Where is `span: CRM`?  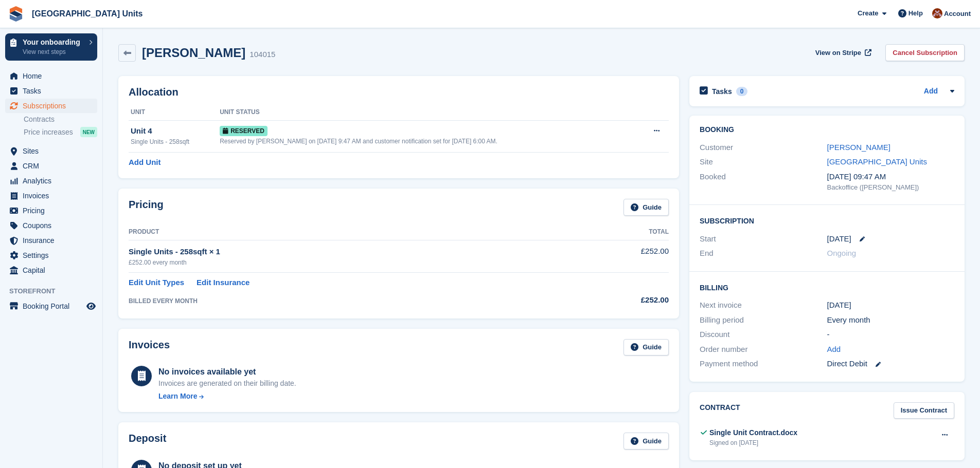
span: CRM is located at coordinates (54, 166).